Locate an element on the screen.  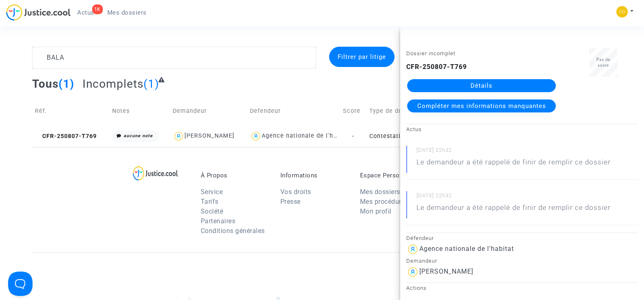
td: Réf. is located at coordinates (71, 111).